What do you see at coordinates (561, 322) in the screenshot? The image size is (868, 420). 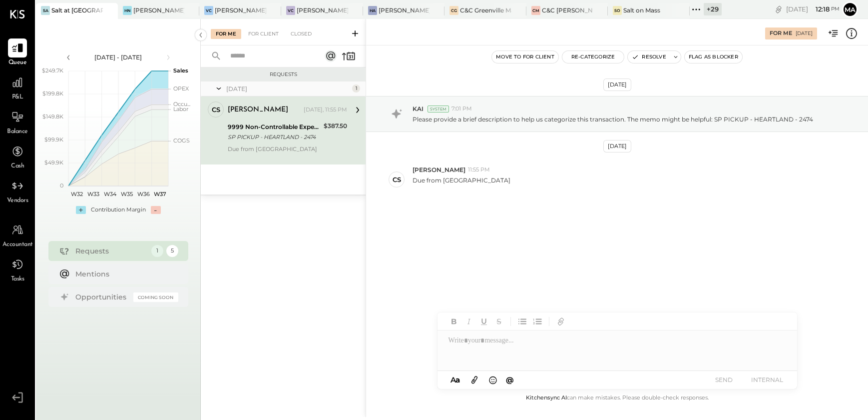 I see `button: Add URL` at bounding box center [561, 322].